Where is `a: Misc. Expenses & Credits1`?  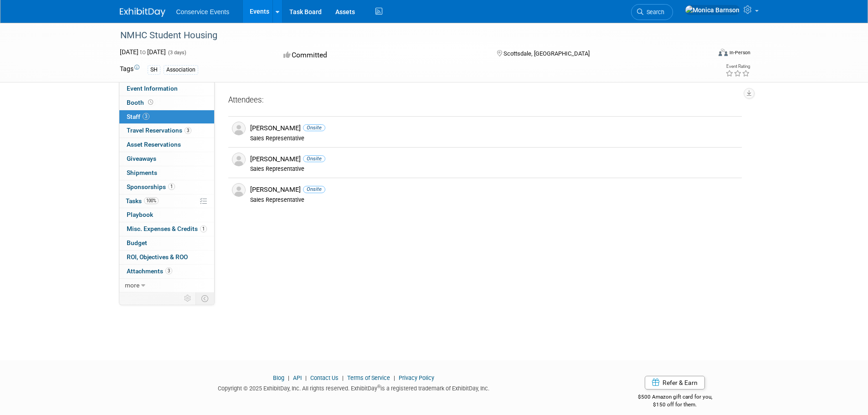
a: Misc. Expenses & Credits1 is located at coordinates (167, 229).